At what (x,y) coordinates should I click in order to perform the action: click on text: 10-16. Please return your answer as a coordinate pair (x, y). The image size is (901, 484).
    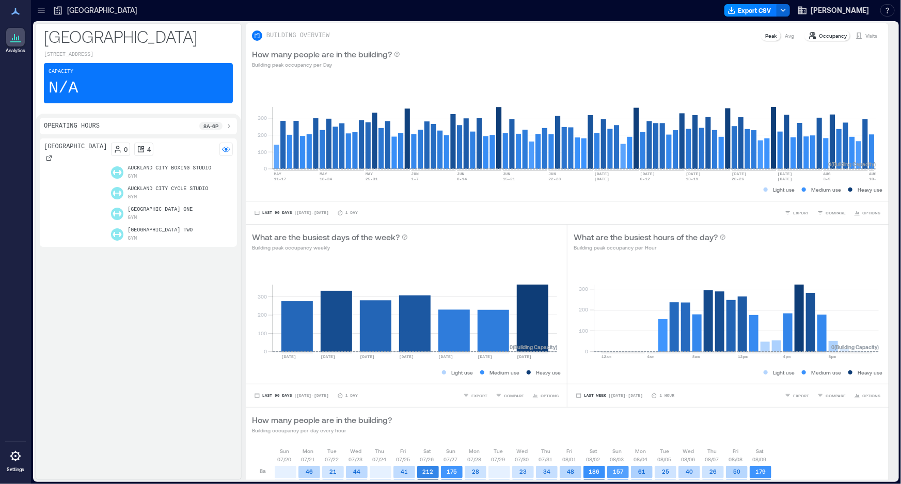
    Looking at the image, I should click on (875, 179).